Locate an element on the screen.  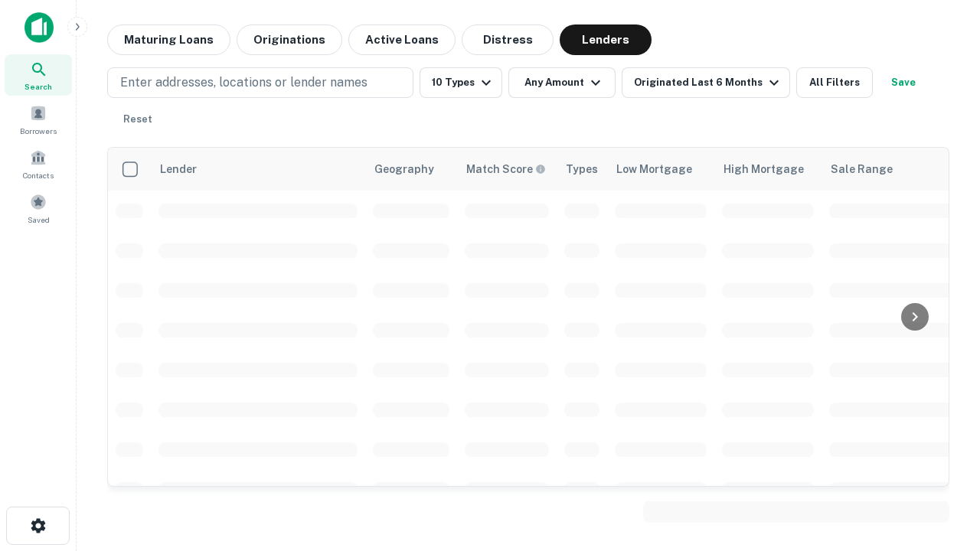
div: Capitalize uses an advanced AI algorithm to match your search with the best lender. The match sco... is located at coordinates (507, 169).